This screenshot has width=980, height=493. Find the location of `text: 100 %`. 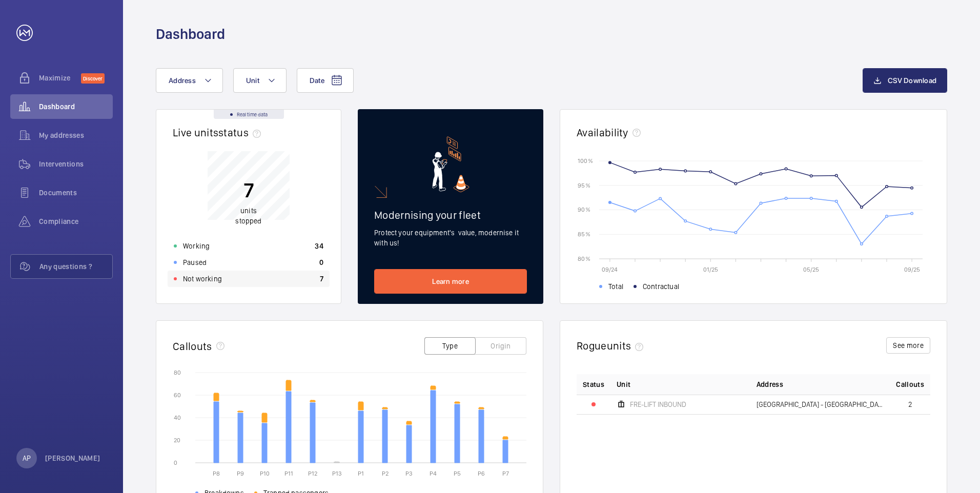

text: 100 % is located at coordinates (585, 160).